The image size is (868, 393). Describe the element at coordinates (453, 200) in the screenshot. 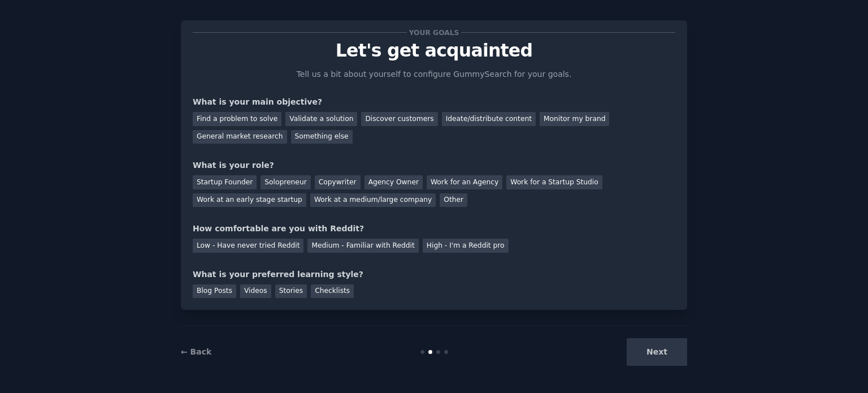

I see `div: Other` at that location.